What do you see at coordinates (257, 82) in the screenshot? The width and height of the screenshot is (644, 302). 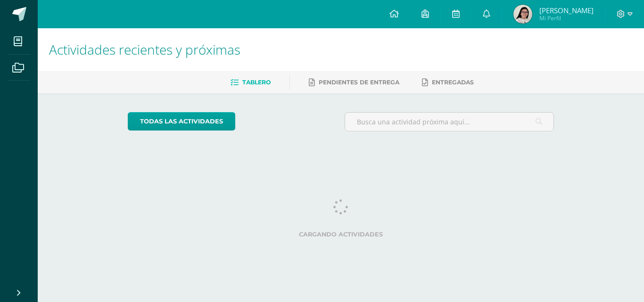 I see `span: Tablero` at bounding box center [257, 82].